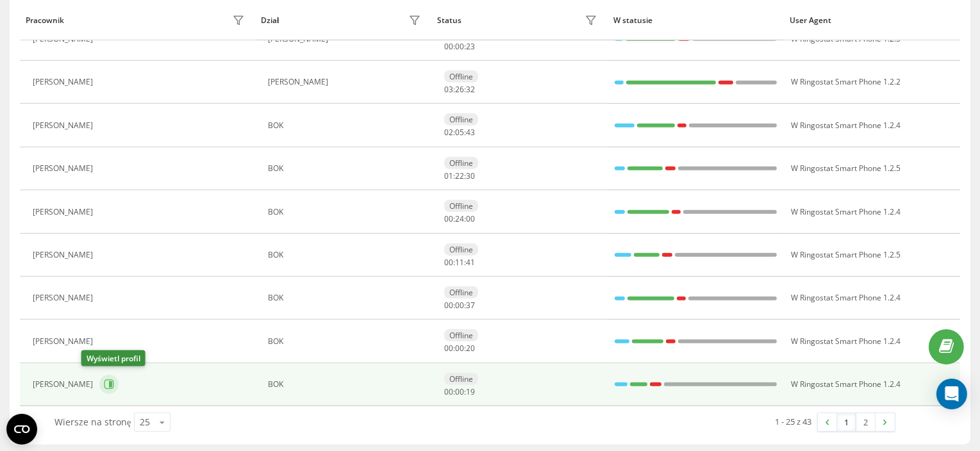  I want to click on span: Wiersze na stronę, so click(92, 422).